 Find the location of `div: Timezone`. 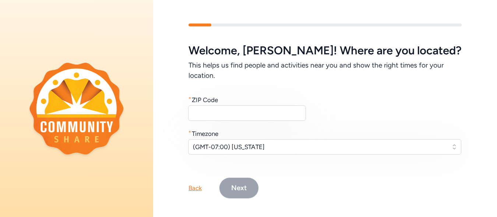

div: Timezone is located at coordinates (205, 134).